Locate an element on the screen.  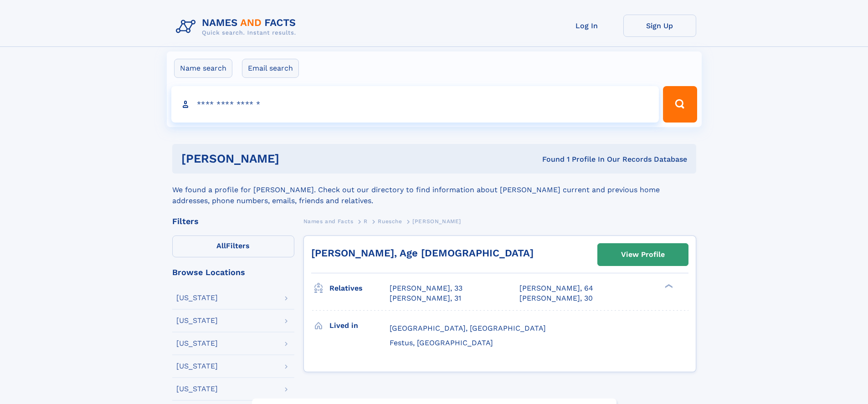
input: search input is located at coordinates (415, 105).